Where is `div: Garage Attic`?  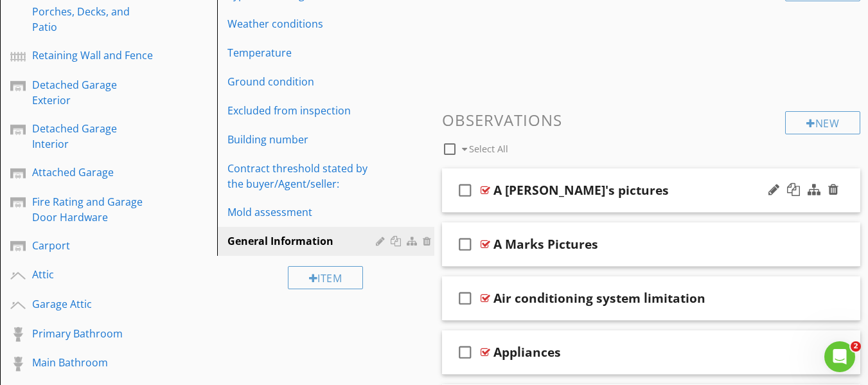 div: Garage Attic is located at coordinates (94, 304).